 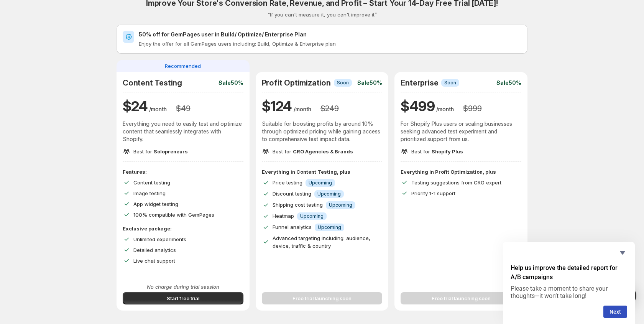 What do you see at coordinates (183, 298) in the screenshot?
I see `button: Start free trial` at bounding box center [183, 298].